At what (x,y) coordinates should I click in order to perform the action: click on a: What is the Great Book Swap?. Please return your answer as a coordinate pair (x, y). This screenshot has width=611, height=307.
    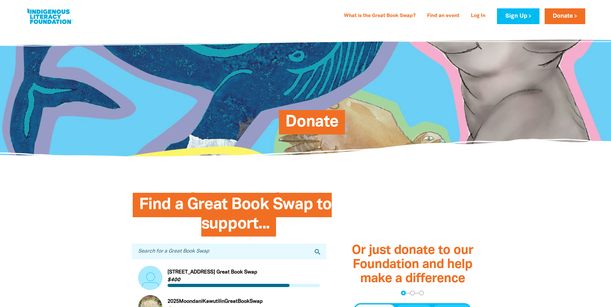
    Looking at the image, I should click on (379, 16).